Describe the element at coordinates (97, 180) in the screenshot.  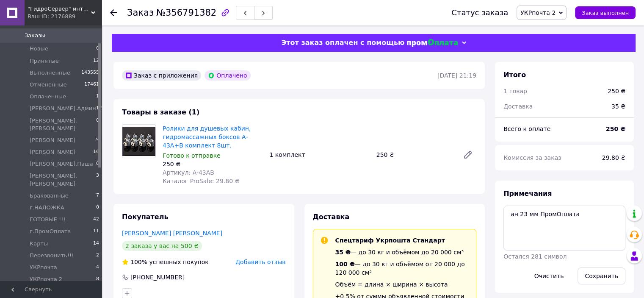
I see `span: 3` at that location.